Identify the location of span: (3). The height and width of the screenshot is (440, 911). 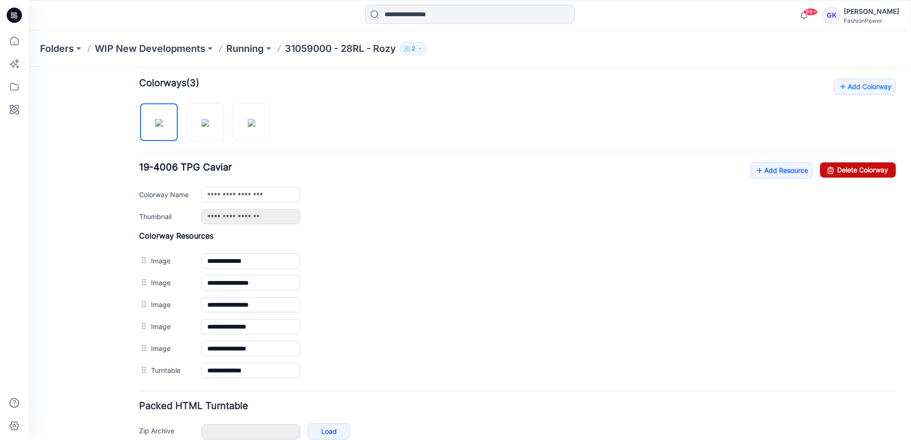
(164, 16).